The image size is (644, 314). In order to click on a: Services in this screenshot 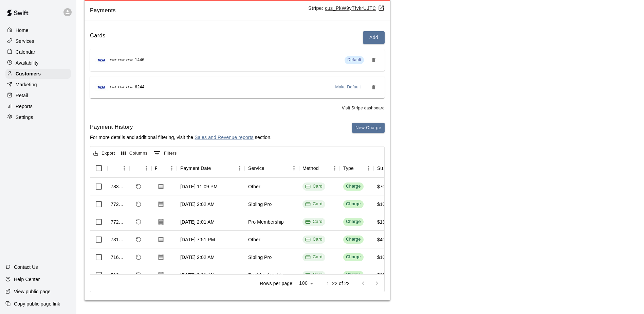, I will do `click(38, 41)`.